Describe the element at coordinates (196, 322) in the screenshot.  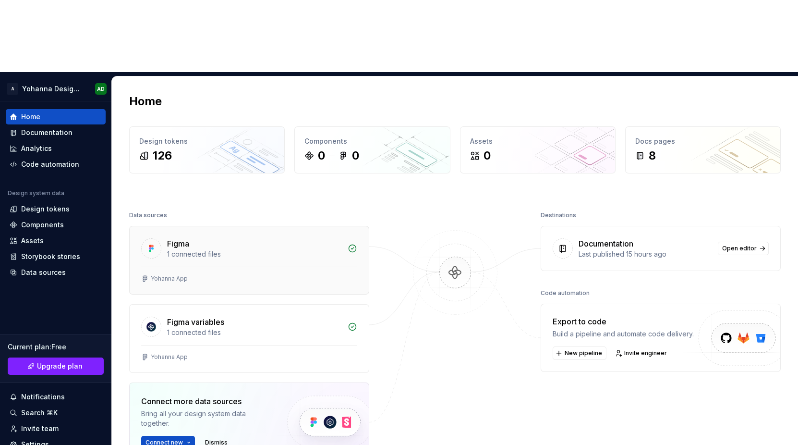
I see `div: Figma variables` at that location.